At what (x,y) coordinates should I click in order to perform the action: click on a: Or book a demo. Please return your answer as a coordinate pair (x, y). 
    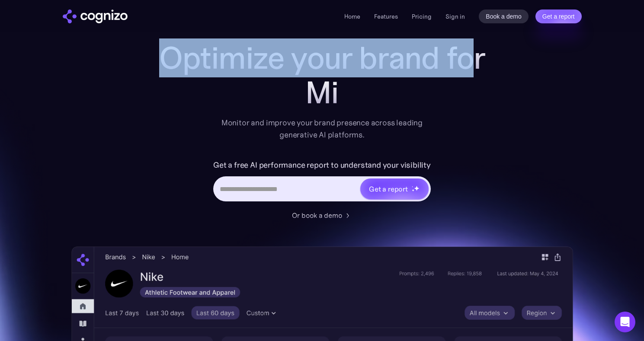
    Looking at the image, I should click on (322, 215).